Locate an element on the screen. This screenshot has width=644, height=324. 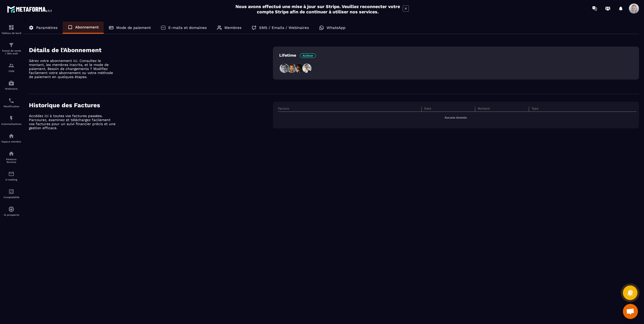
p: CRM is located at coordinates (11, 71).